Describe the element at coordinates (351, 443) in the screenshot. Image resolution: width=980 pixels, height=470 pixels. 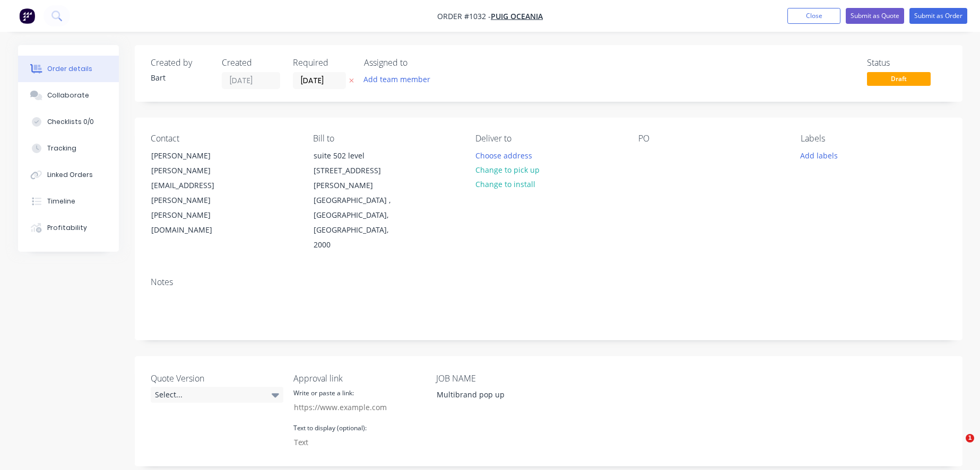
I see `input: Text` at that location.